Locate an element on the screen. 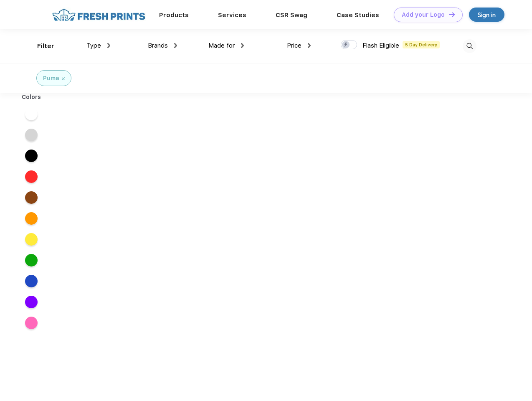 Image resolution: width=532 pixels, height=401 pixels. img: filter_cancel.svg is located at coordinates (63, 78).